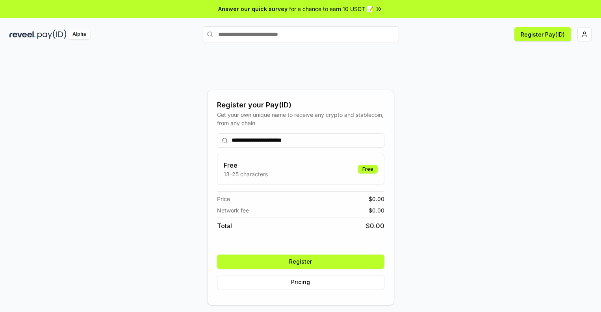  What do you see at coordinates (301, 105) in the screenshot?
I see `div: Register your Pay(ID)` at bounding box center [301, 105].